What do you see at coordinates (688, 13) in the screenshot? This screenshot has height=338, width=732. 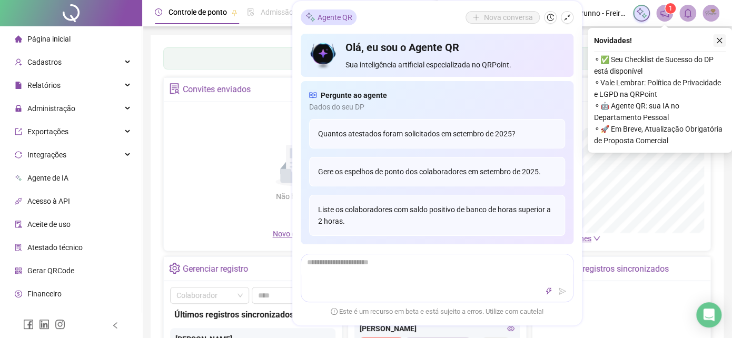 I see `span: bell` at bounding box center [688, 13].